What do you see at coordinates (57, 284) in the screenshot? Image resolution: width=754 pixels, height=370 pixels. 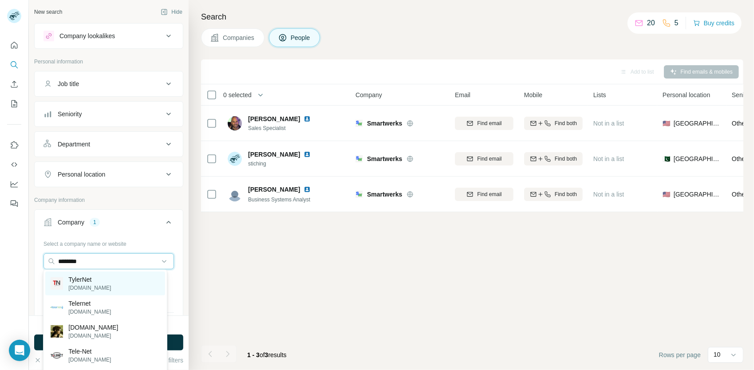 I see `img: TylerNet` at bounding box center [57, 284].